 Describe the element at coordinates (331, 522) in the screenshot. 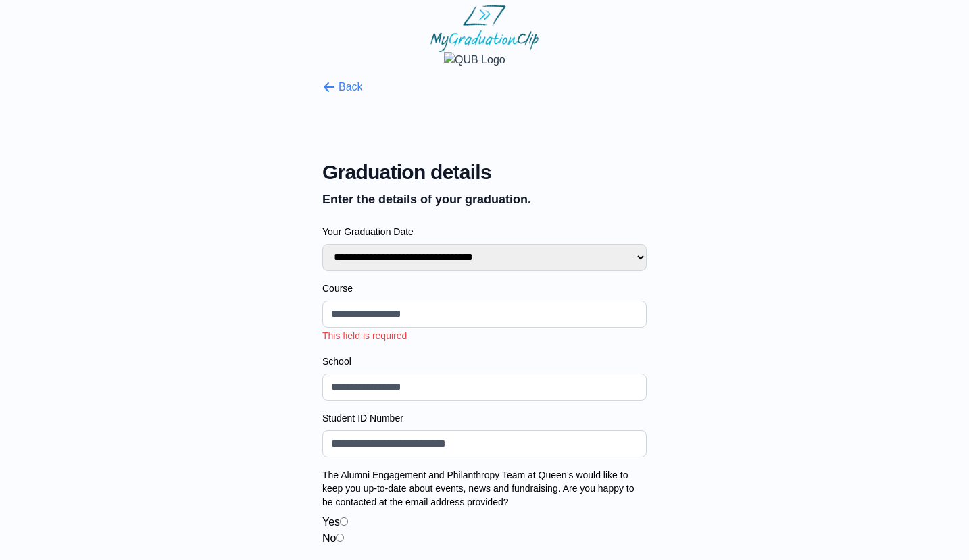

I see `label: Yes` at that location.